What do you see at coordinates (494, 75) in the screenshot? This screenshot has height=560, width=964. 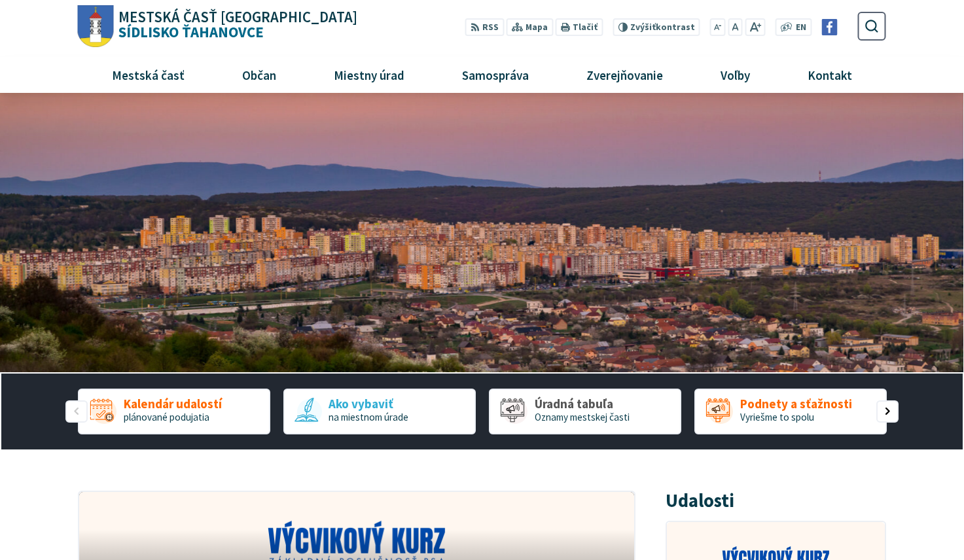 I see `span: Samospráva` at bounding box center [494, 75].